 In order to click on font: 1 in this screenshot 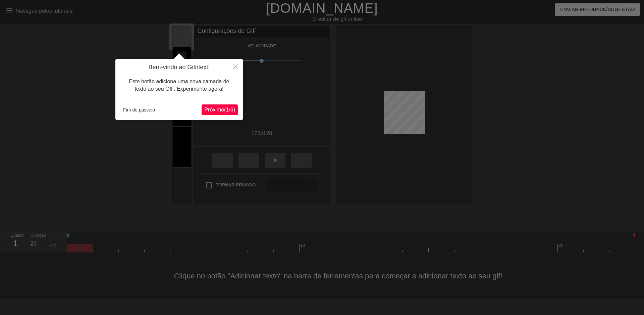, I will do `click(227, 109)`.